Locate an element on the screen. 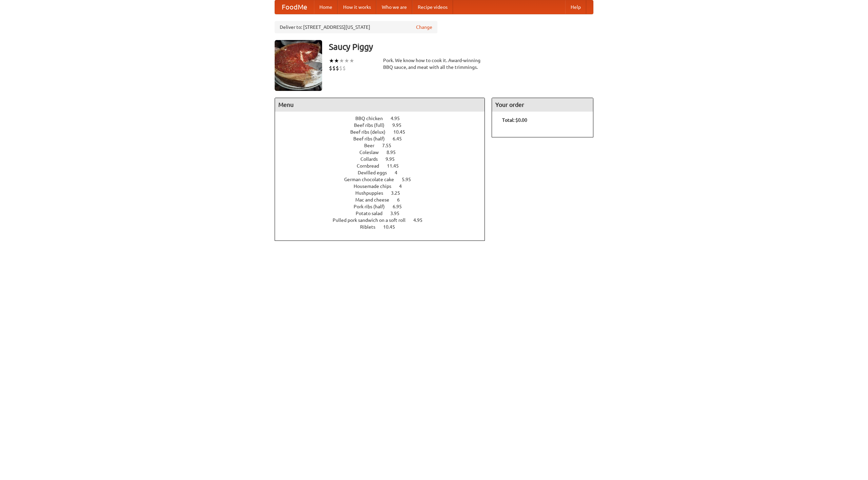 The height and width of the screenshot is (480, 868). img: angular.jpg is located at coordinates (298, 66).